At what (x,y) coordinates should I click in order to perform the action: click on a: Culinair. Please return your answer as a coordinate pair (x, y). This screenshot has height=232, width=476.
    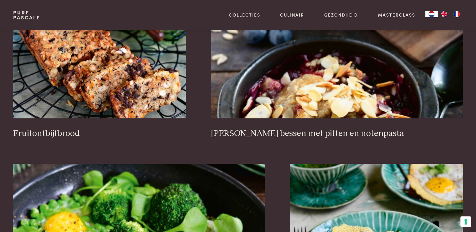
    Looking at the image, I should click on (292, 15).